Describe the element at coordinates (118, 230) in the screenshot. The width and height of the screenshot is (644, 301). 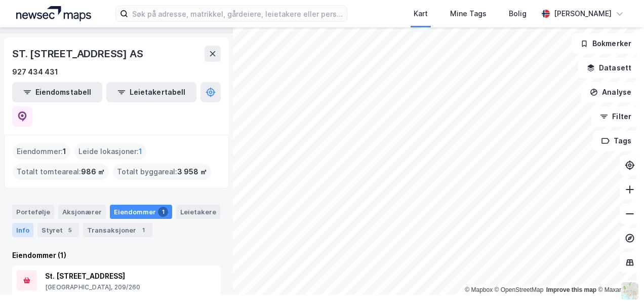
I see `div: Transaksjoner` at that location.